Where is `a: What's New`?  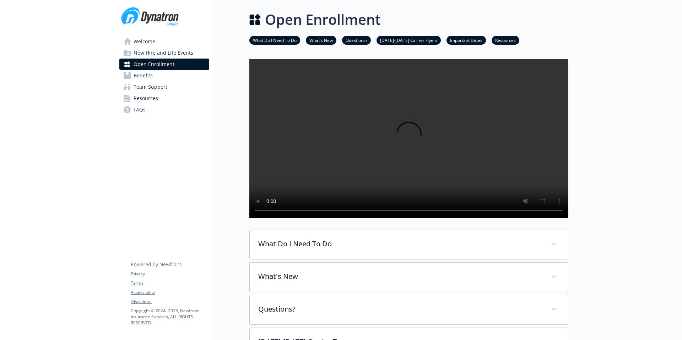 a: What's New is located at coordinates (321, 40).